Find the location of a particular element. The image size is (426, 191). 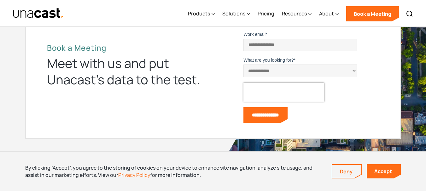

a: Book a Meeting is located at coordinates (372, 14).